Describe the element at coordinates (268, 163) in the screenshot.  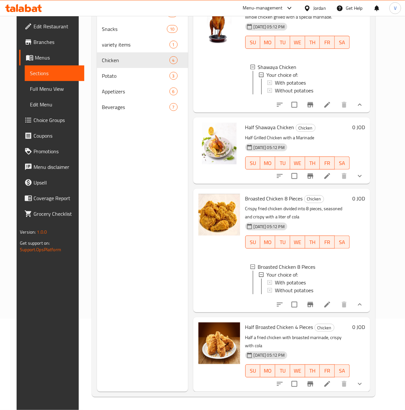
I see `button: MO` at that location.